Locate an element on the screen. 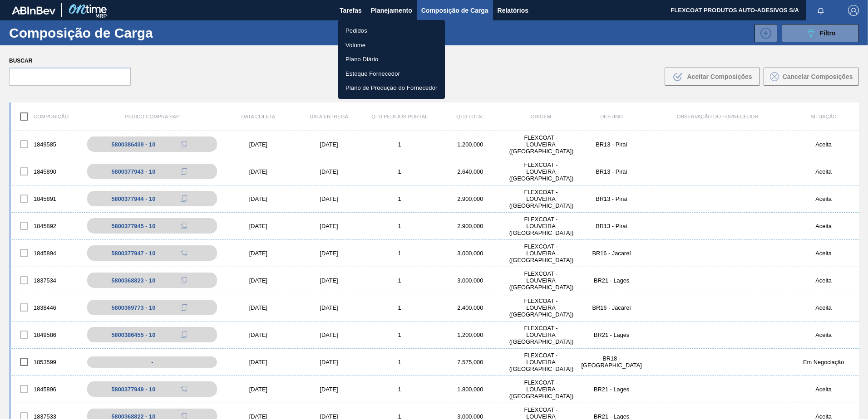  a: Pedidos is located at coordinates (391, 31).